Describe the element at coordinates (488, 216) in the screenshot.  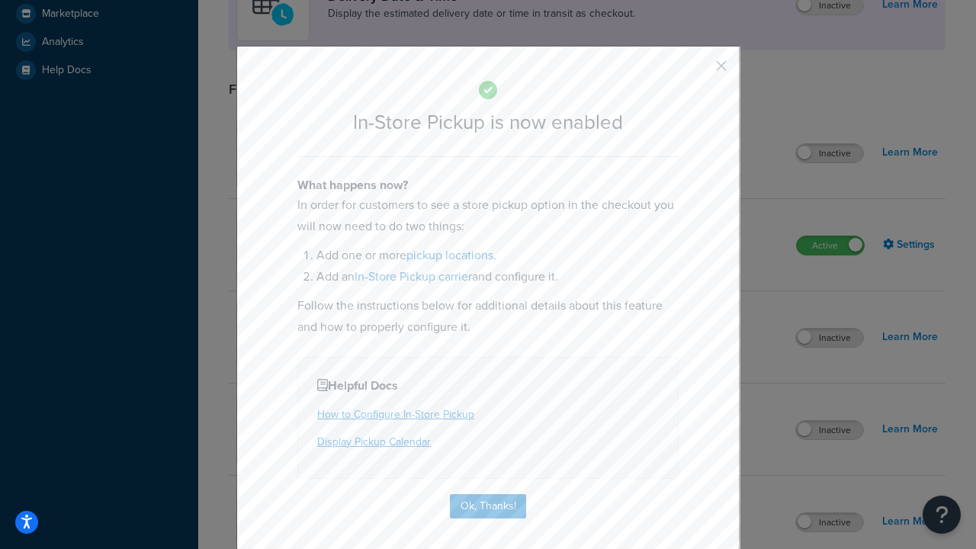
I see `p: In order for customers to see a store pickup option in the checkout you will now need to do two t...` at that location.